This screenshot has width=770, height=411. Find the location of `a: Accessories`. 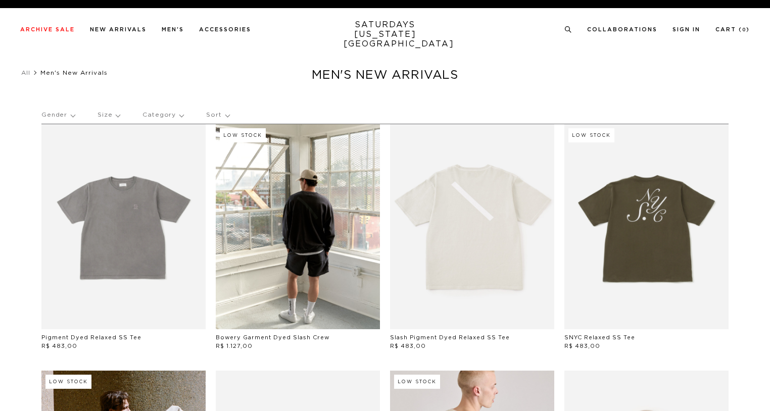

a: Accessories is located at coordinates (225, 29).